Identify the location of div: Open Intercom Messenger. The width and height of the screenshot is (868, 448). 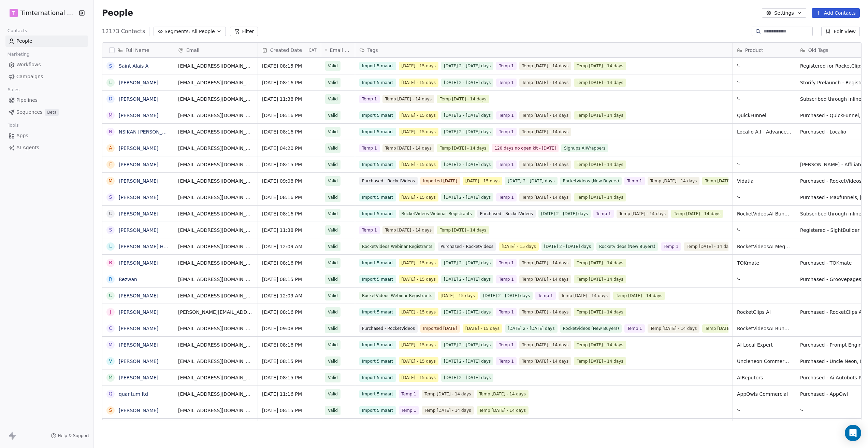
(853, 433).